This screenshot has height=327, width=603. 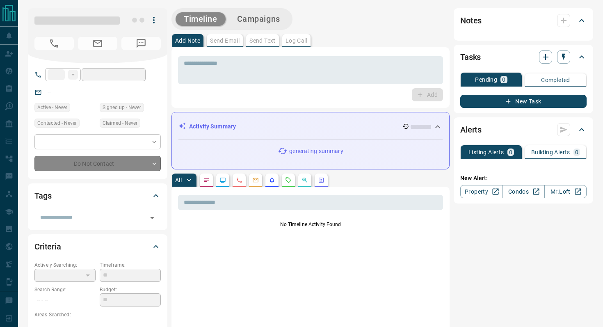 What do you see at coordinates (239, 180) in the screenshot?
I see `svg: Calls` at bounding box center [239, 180].